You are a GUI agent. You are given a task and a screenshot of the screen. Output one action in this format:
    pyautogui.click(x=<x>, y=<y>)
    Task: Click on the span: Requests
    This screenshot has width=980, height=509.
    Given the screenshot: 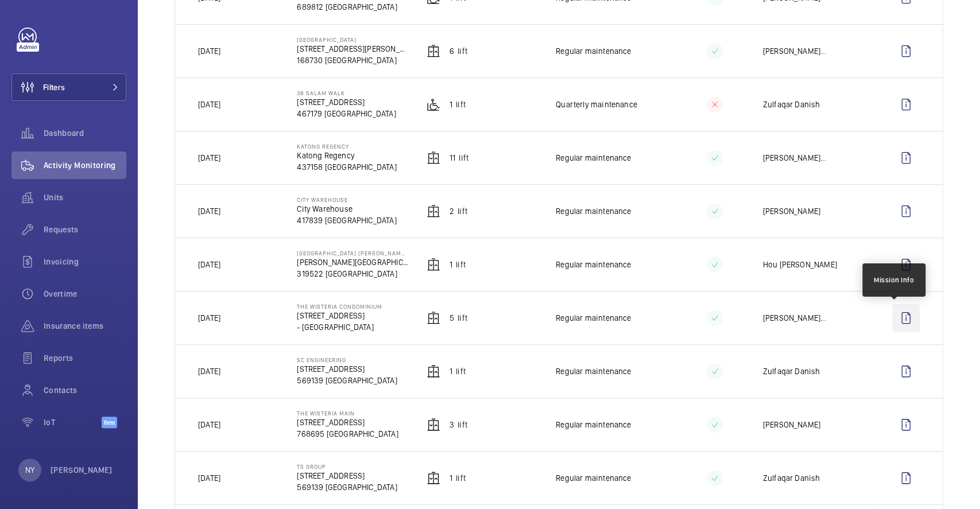 What is the action you would take?
    pyautogui.click(x=85, y=230)
    